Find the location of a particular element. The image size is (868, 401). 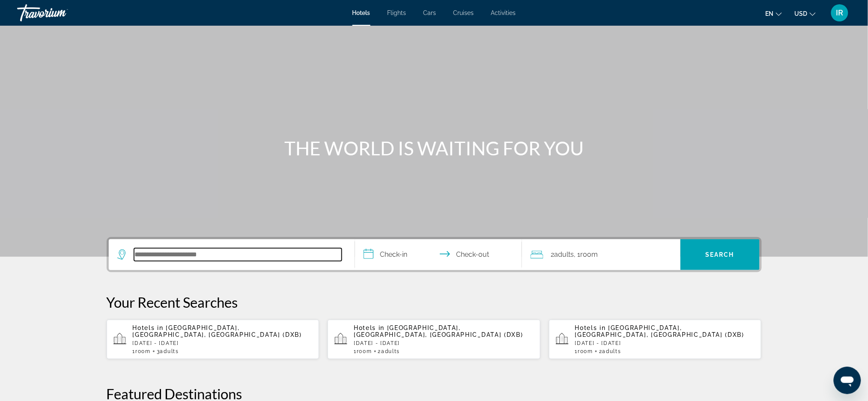

span: , 1 is located at coordinates (586, 255).